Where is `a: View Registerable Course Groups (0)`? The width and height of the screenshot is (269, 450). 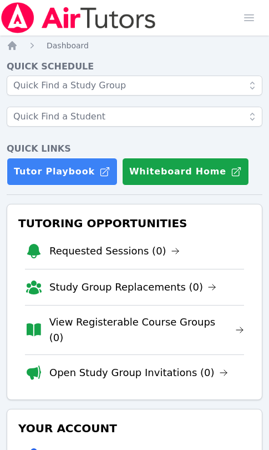 a: View Registerable Course Groups (0) is located at coordinates (147, 330).